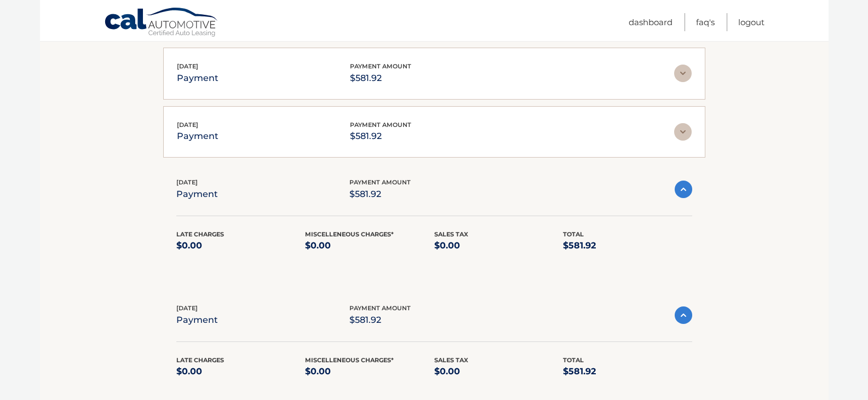 This screenshot has height=400, width=868. Describe the element at coordinates (752, 22) in the screenshot. I see `a: Logout` at that location.